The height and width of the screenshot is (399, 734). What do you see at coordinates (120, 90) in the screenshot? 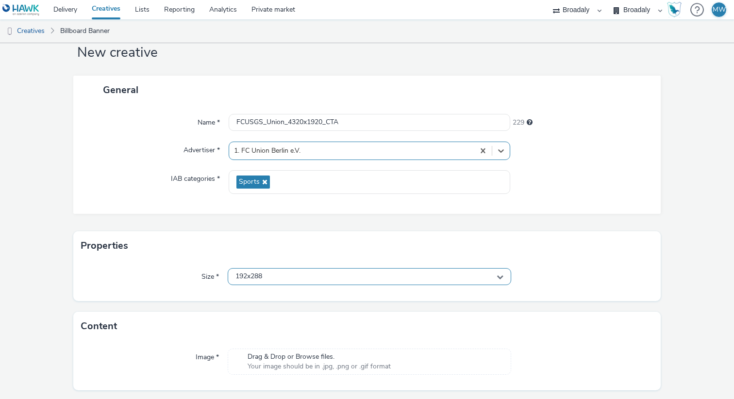
I see `span: General` at bounding box center [120, 90].